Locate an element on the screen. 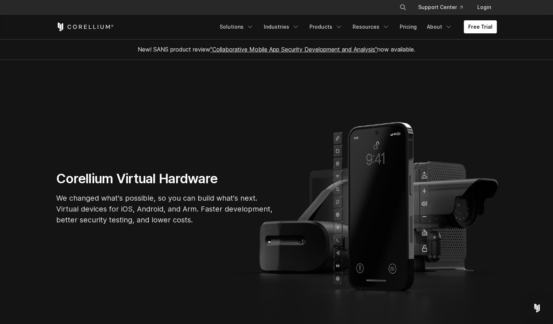 The image size is (553, 324). a: Support Center is located at coordinates (440, 7).